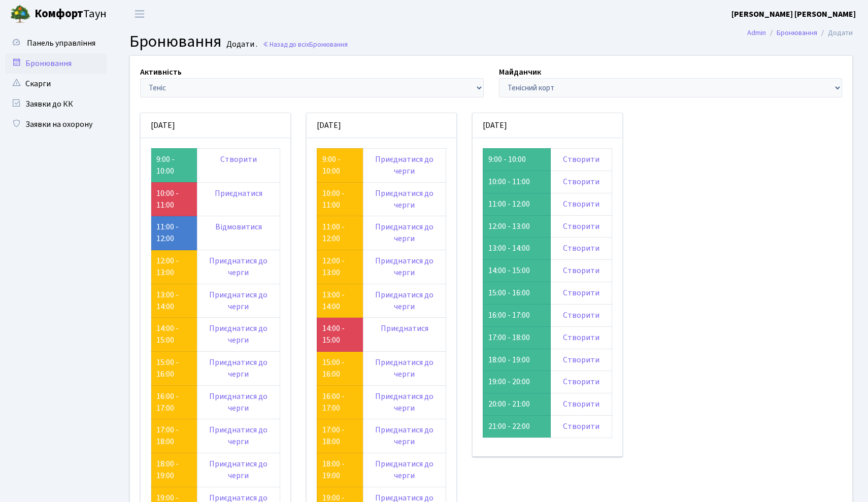  What do you see at coordinates (516, 427) in the screenshot?
I see `td: 21:00 - 22:00` at bounding box center [516, 427].